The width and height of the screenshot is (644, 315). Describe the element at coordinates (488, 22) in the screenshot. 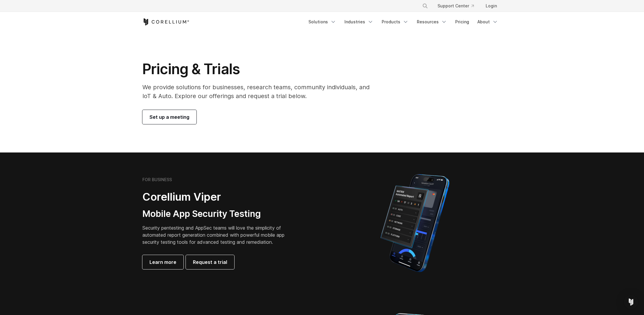

I see `a: About` at that location.